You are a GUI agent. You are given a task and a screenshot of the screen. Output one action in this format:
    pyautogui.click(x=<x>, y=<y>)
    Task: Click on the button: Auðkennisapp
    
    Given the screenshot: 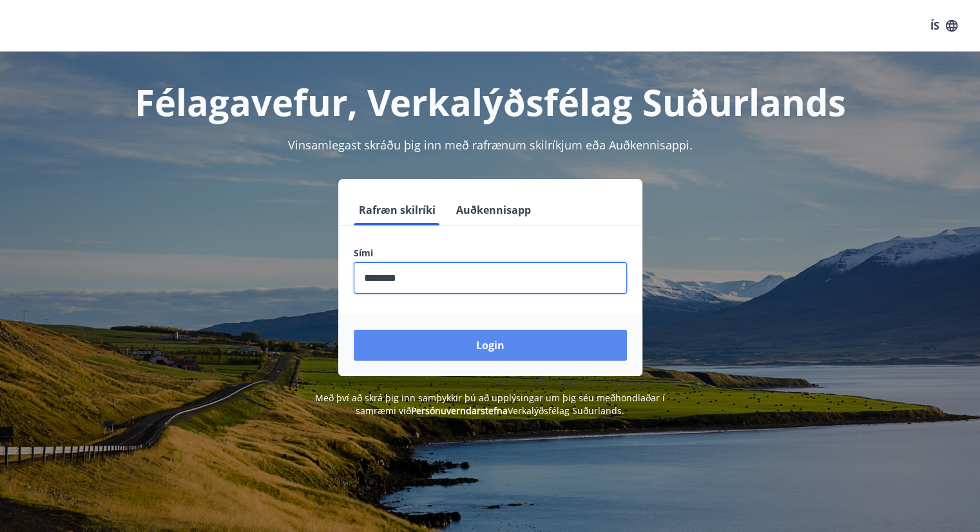 What is the action you would take?
    pyautogui.click(x=494, y=210)
    